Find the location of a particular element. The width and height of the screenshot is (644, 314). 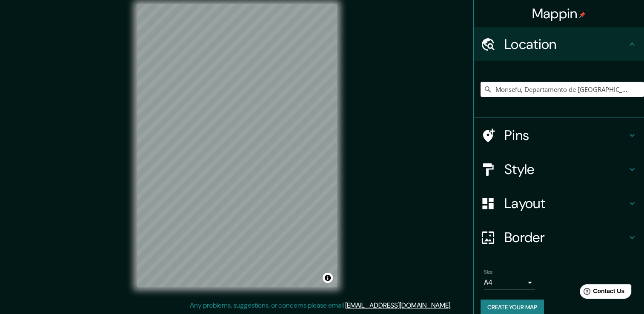

label: Size is located at coordinates (488, 272).